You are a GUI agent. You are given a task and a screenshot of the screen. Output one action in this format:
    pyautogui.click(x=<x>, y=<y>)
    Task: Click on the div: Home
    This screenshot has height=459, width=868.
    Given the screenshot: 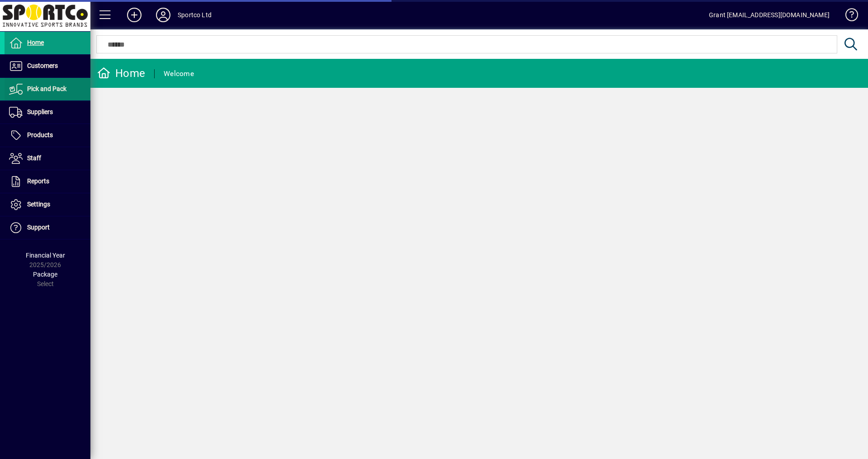 What is the action you would take?
    pyautogui.click(x=122, y=73)
    